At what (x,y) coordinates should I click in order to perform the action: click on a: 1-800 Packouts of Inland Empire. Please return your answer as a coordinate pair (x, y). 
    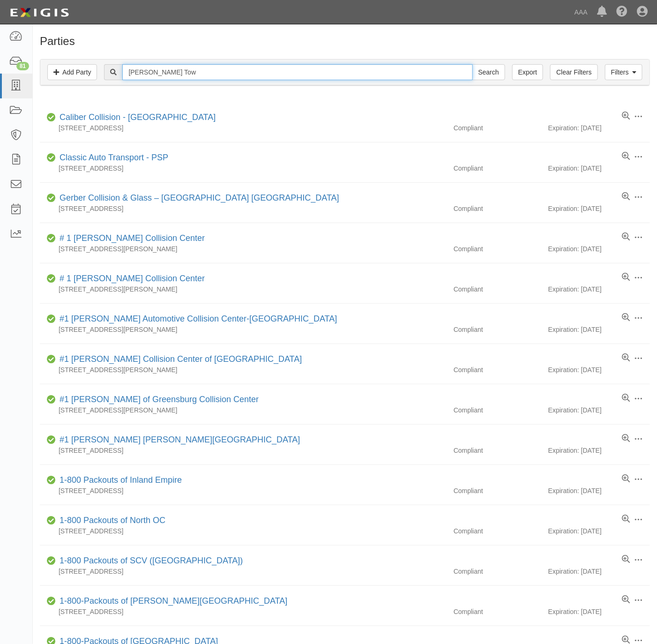
    Looking at the image, I should click on (120, 479).